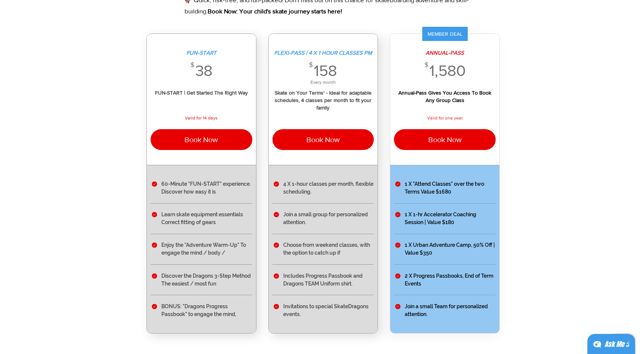  Describe the element at coordinates (201, 249) in the screenshot. I see `li: Enjoy the "Adventure Warm-Up" To engage the mind / body /` at that location.